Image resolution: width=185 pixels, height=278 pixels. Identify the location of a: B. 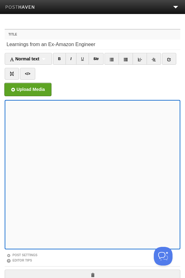
(59, 59).